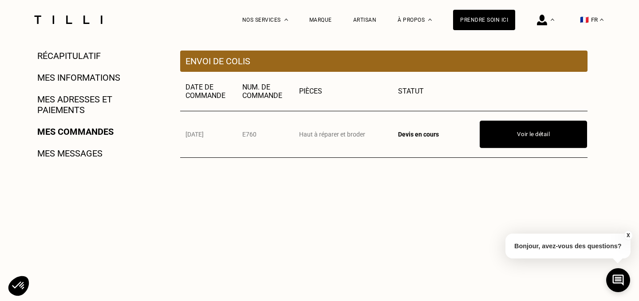 The image size is (639, 301). What do you see at coordinates (484, 20) in the screenshot?
I see `a: Prendre soin ici` at bounding box center [484, 20].